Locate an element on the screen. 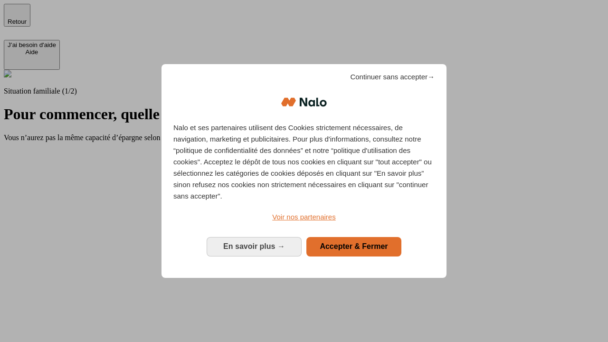 The height and width of the screenshot is (342, 608). span: Voir nos partenaires is located at coordinates (303, 216).